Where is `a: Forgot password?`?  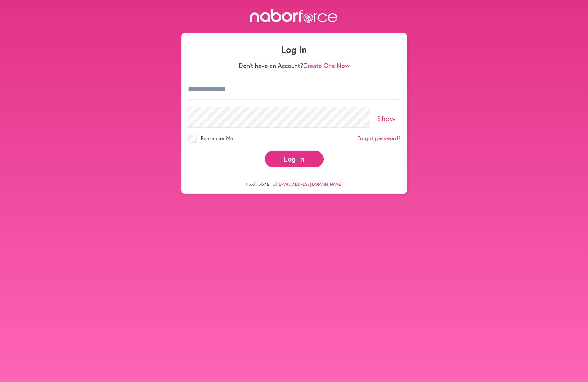
a: Forgot password? is located at coordinates (379, 138).